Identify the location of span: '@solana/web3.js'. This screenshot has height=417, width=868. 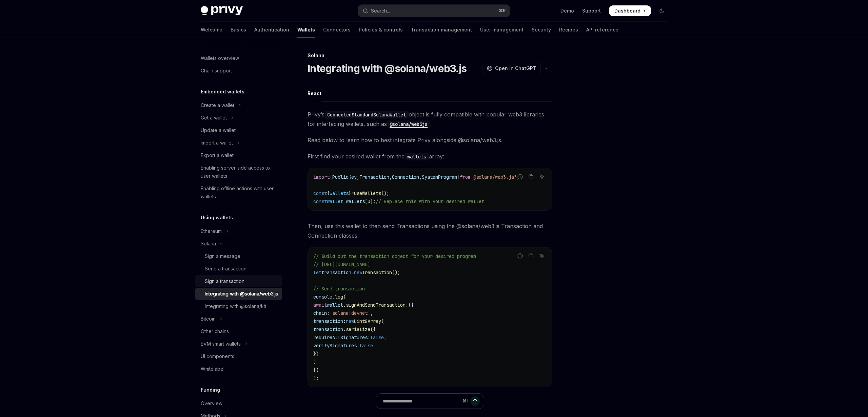
(493, 177).